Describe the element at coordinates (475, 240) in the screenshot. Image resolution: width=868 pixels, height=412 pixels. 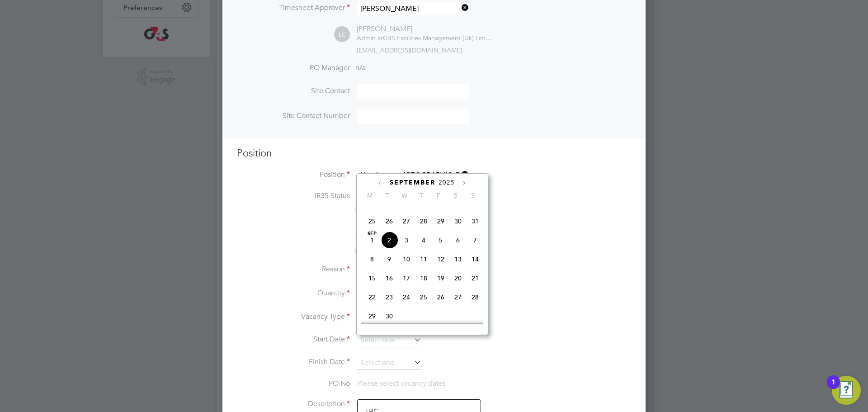
I see `span: 7` at that location.